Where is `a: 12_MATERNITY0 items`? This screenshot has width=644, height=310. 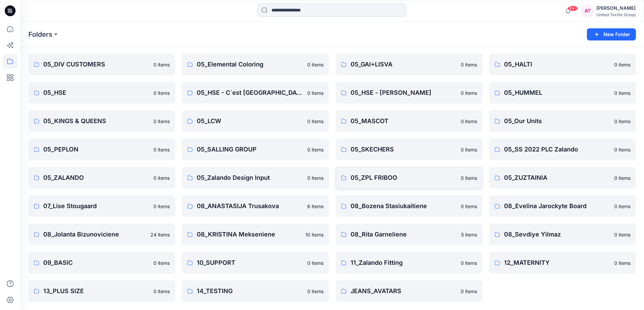 a: 12_MATERNITY0 items is located at coordinates (563, 263).